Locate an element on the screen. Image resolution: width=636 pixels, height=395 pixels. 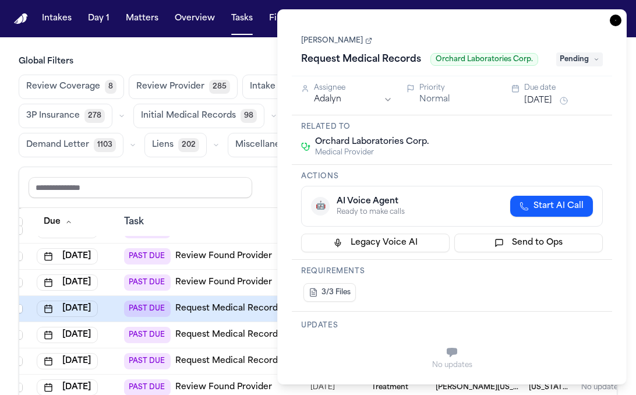
button: Review Provider285 is located at coordinates (183, 87).